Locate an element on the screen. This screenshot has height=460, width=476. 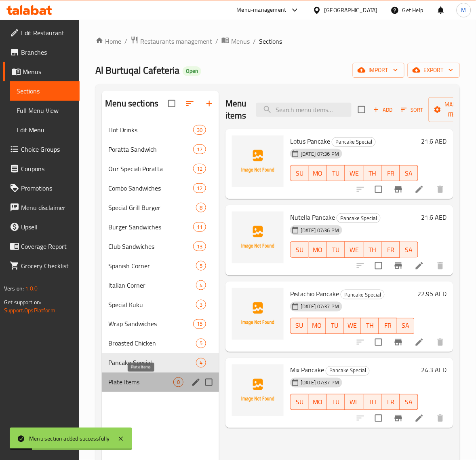
div: Combo Sandwiches12 is located at coordinates (161, 188).